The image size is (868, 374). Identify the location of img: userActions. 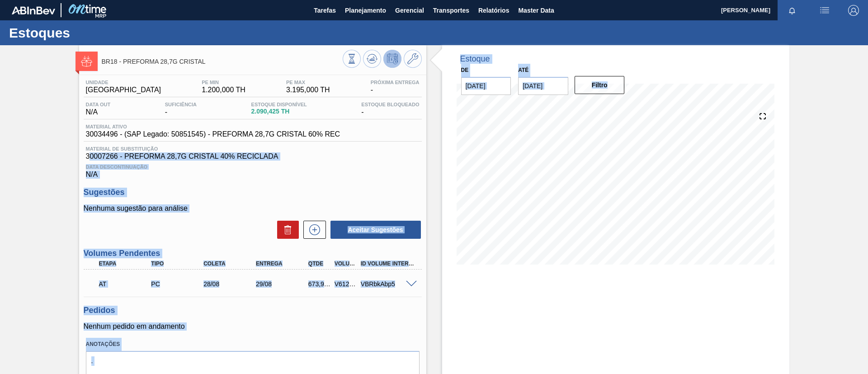
(825, 10).